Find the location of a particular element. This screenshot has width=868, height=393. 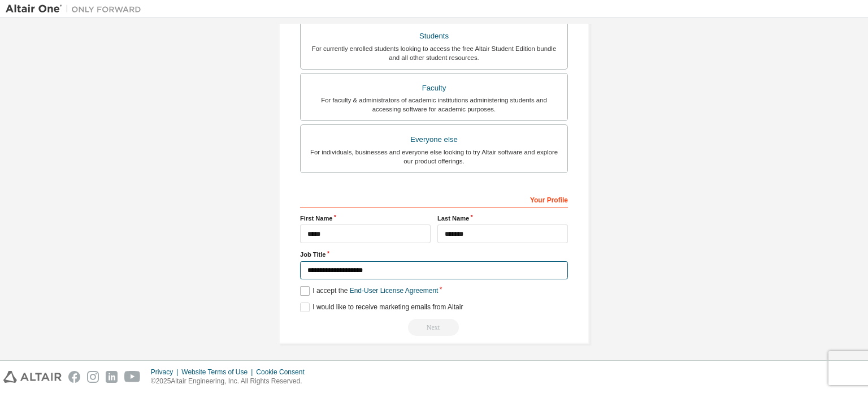

div: Privacy is located at coordinates (166, 372).